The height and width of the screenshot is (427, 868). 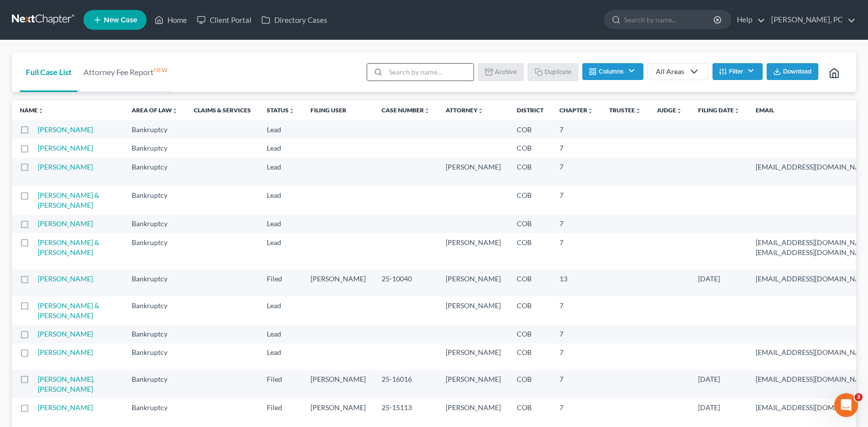 What do you see at coordinates (338, 111) in the screenshot?
I see `th: Filing User` at bounding box center [338, 111].